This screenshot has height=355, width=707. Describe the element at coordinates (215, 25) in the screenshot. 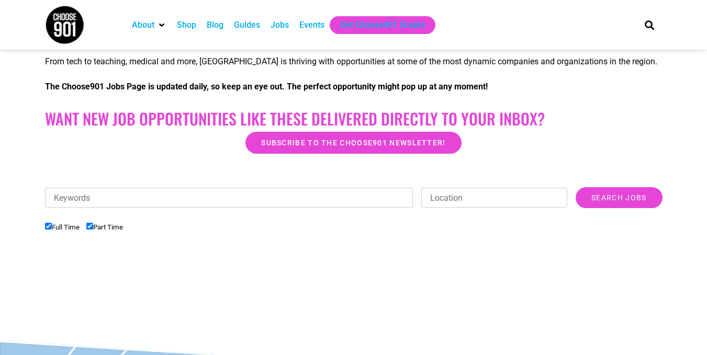

I see `div: Blog` at that location.